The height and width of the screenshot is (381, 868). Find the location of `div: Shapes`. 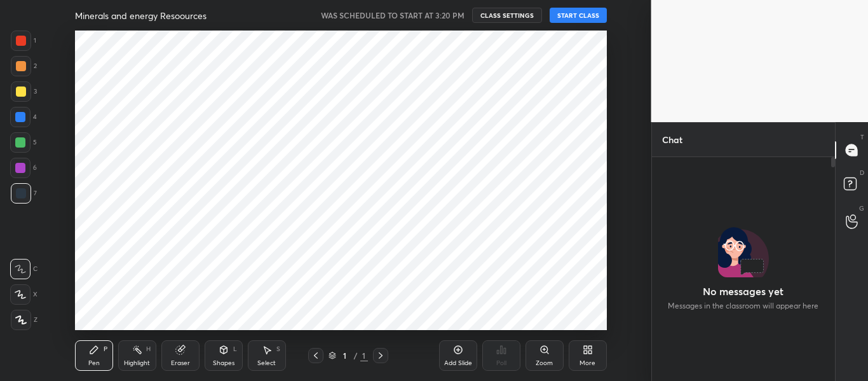

div: Shapes is located at coordinates (224, 364).